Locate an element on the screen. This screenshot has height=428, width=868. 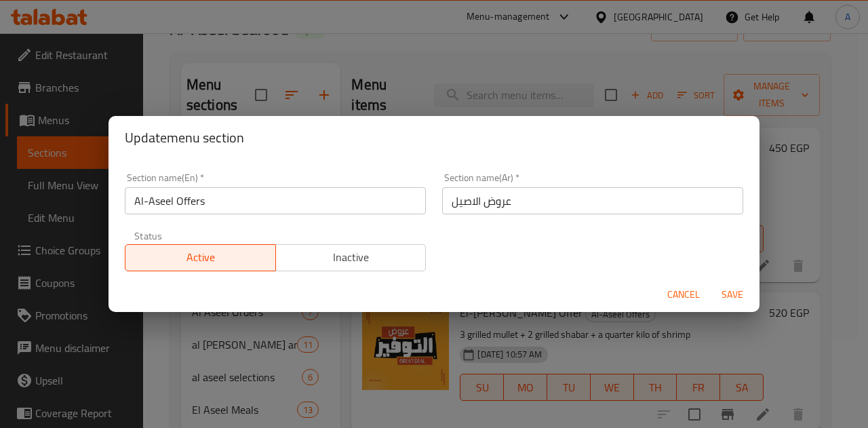
input: Please enter section name(ar) is located at coordinates (593, 200).